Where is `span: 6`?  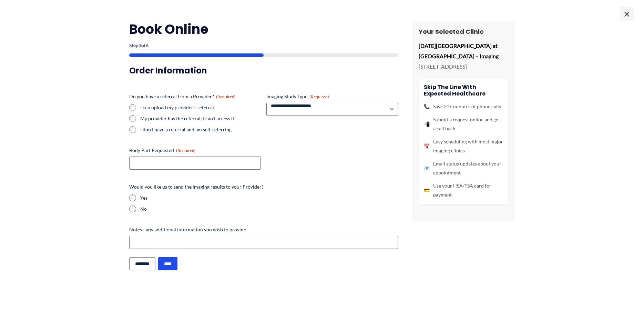
span: 6 is located at coordinates (147, 45).